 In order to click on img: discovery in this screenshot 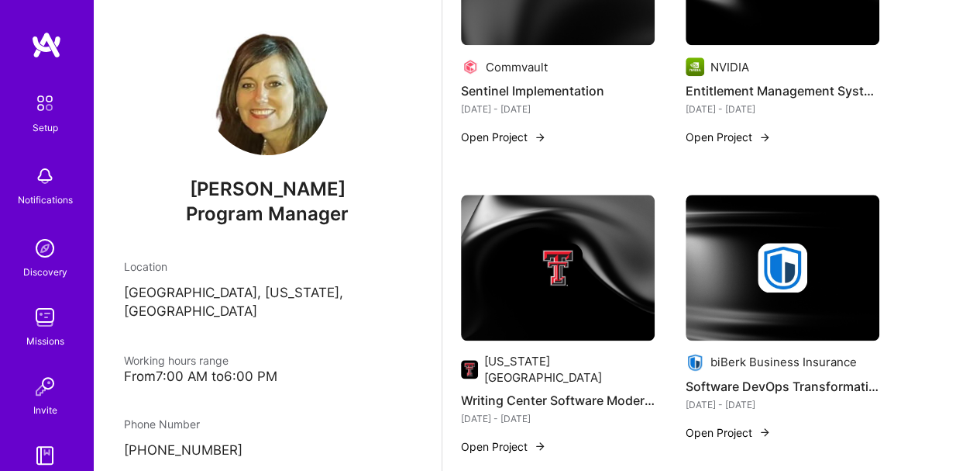, I will do `click(45, 248)`.